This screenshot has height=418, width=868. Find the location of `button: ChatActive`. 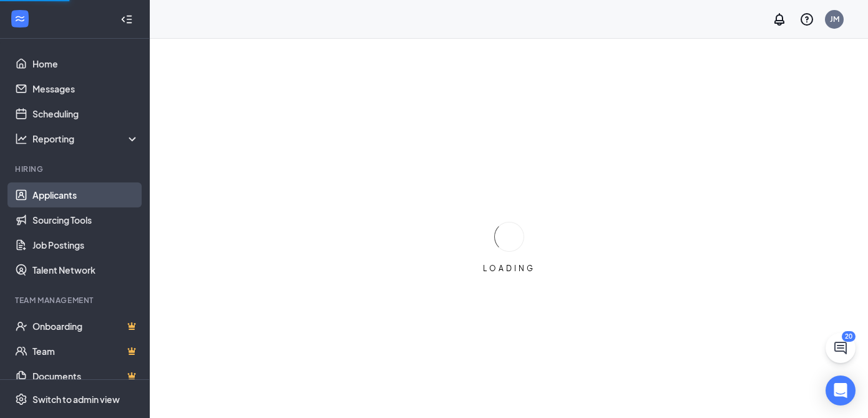

button: ChatActive is located at coordinates (841, 348).